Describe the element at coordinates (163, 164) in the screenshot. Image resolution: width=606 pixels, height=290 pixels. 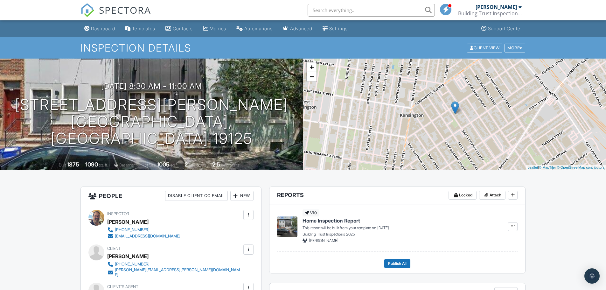
I see `div: 1005` at that location.